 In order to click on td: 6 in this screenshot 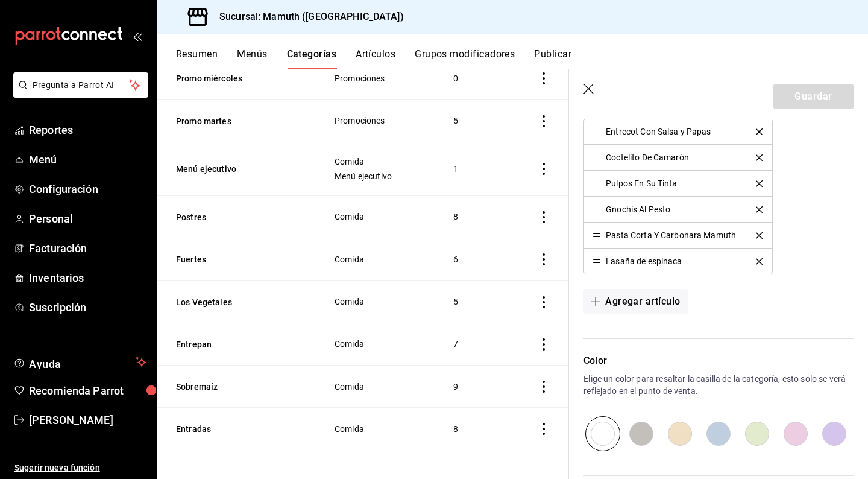, I will do `click(473, 259)`.